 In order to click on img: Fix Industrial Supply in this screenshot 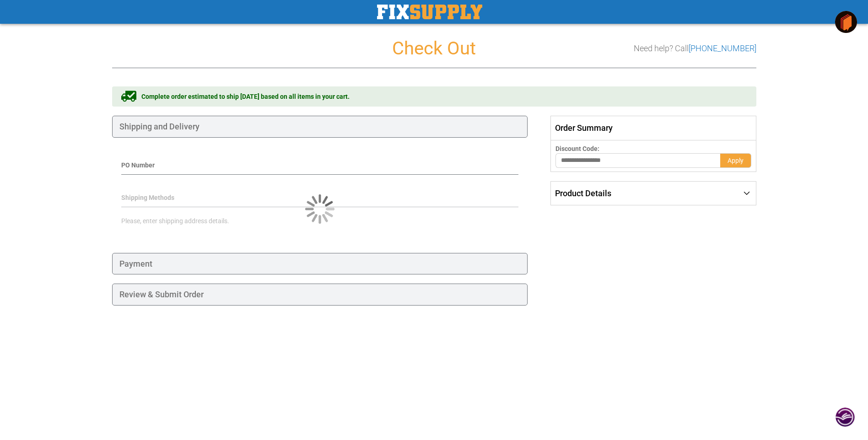, I will do `click(430, 12)`.